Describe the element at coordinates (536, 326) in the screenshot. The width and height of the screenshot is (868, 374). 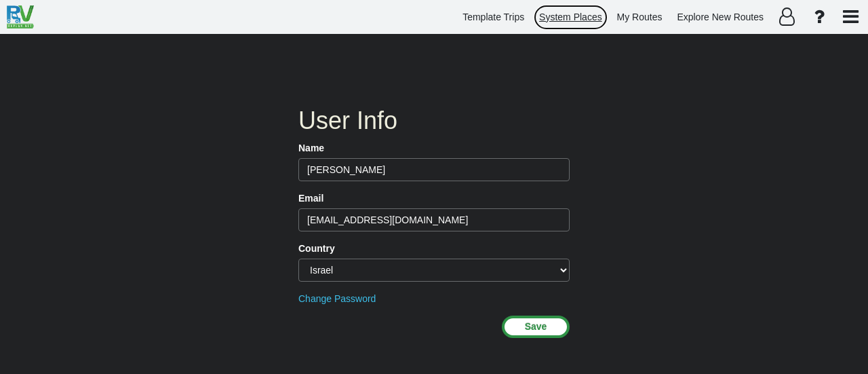
I see `button: Save` at that location.